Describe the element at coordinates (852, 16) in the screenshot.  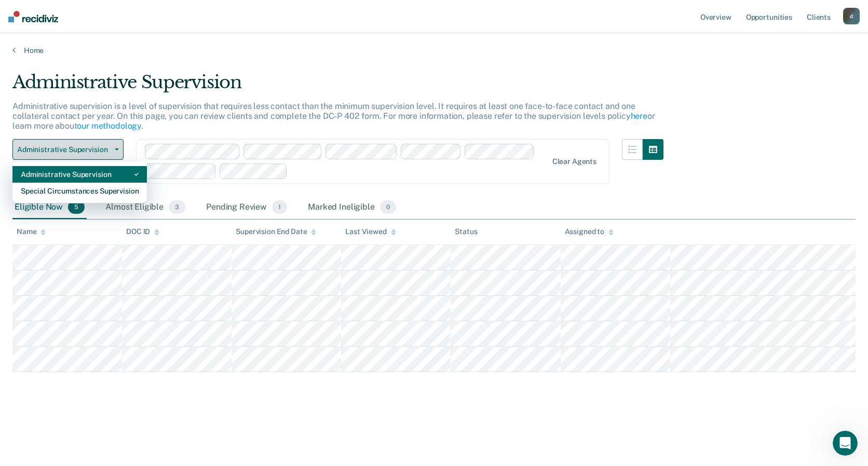
I see `div: d` at that location.